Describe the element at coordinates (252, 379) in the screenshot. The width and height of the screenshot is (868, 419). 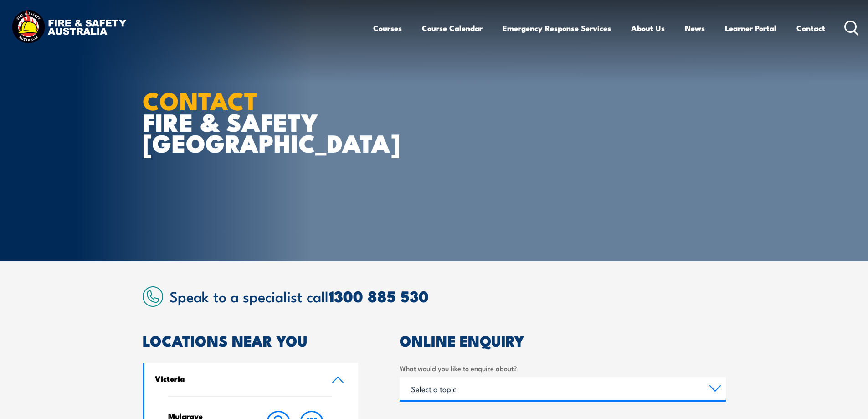
I see `a: Victoria` at that location.